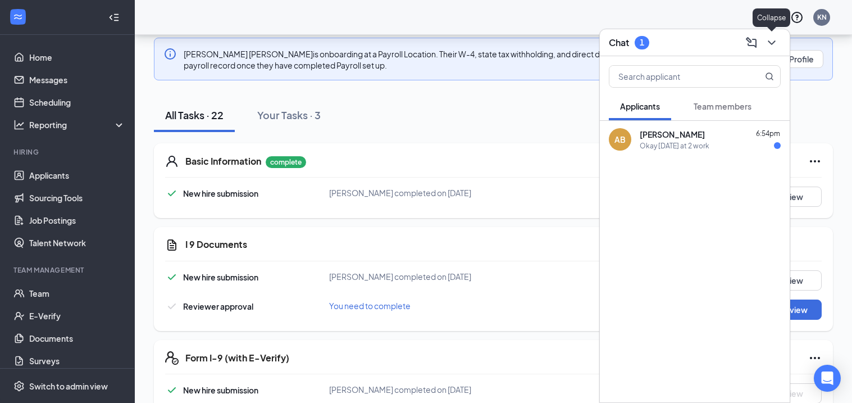 This screenshot has height=403, width=852. Describe the element at coordinates (619, 43) in the screenshot. I see `h3: Chat` at that location.